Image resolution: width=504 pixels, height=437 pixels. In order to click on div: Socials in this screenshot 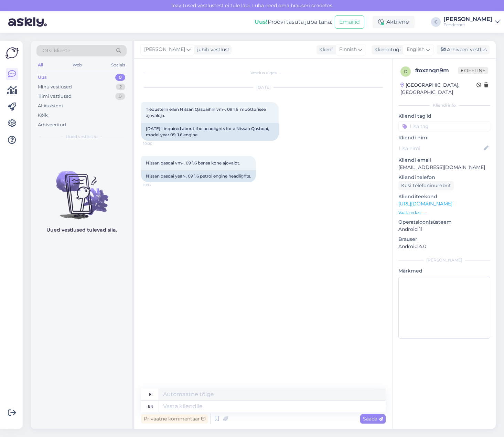, I will do `click(118, 65)`.